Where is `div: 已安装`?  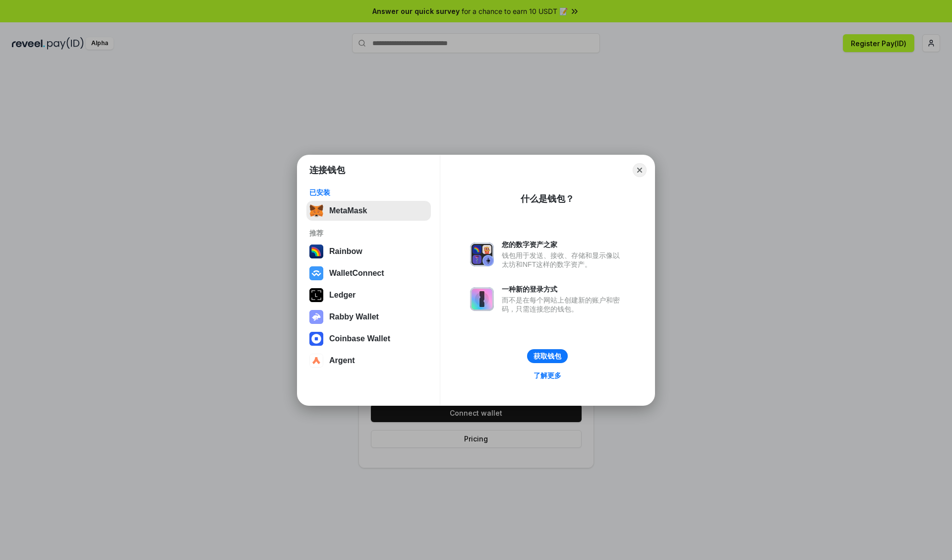 div: 已安装 is located at coordinates (369, 192).